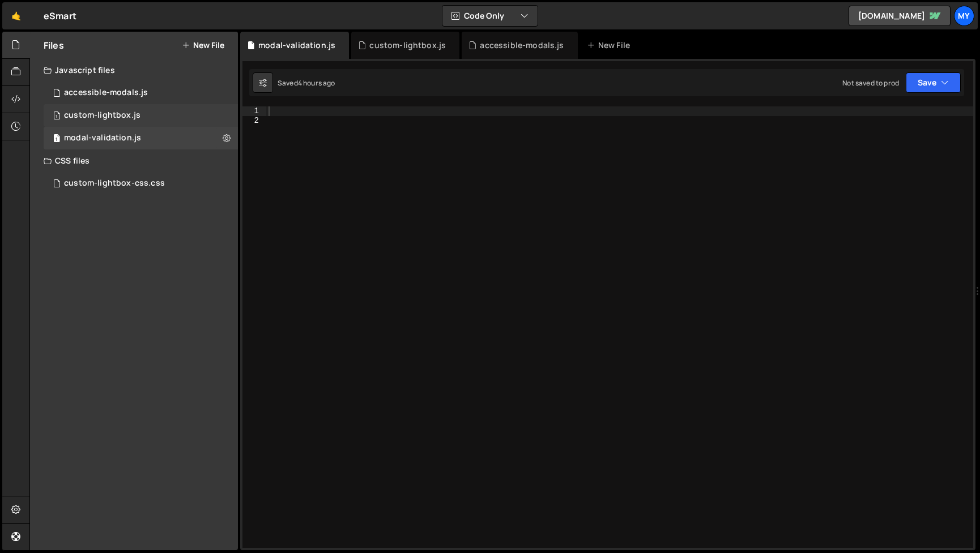 Image resolution: width=980 pixels, height=553 pixels. Describe the element at coordinates (141, 115) in the screenshot. I see `div: 16782/46205.js` at that location.